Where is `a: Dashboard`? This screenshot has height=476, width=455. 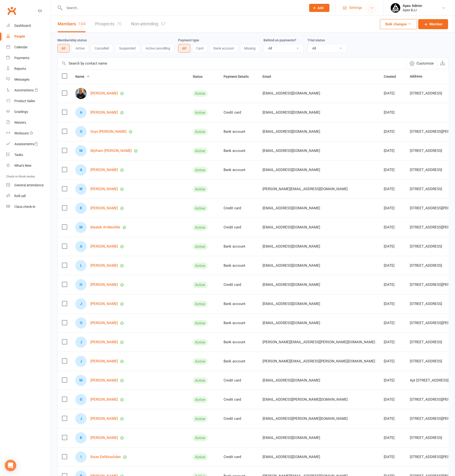 a: Dashboard is located at coordinates (28, 26).